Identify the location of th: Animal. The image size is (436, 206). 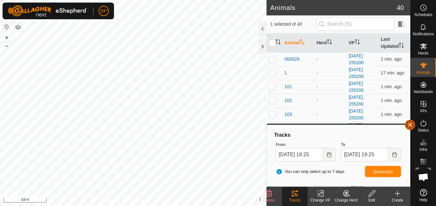
(298, 43).